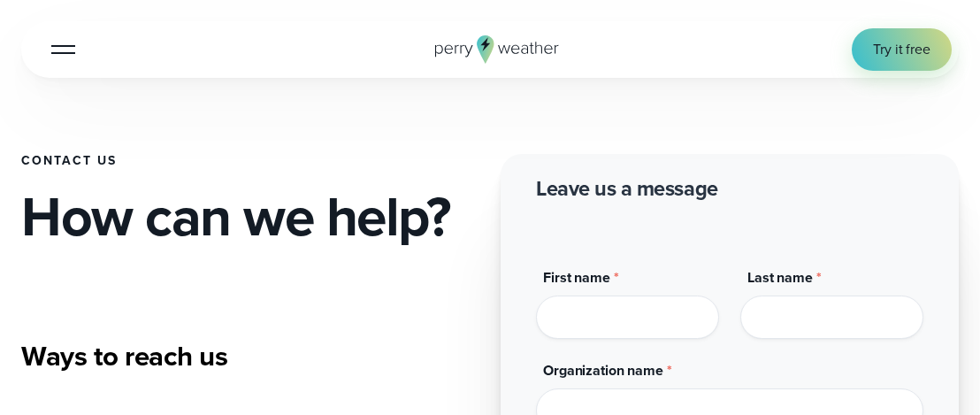  Describe the element at coordinates (603, 370) in the screenshot. I see `span: Organization name` at that location.